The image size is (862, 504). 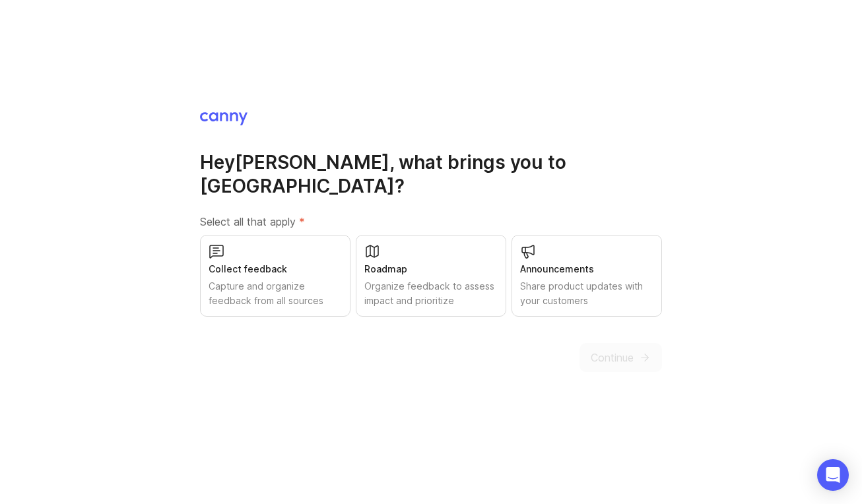 I want to click on div: Organize feedback to assess impact and prioritize, so click(x=431, y=294).